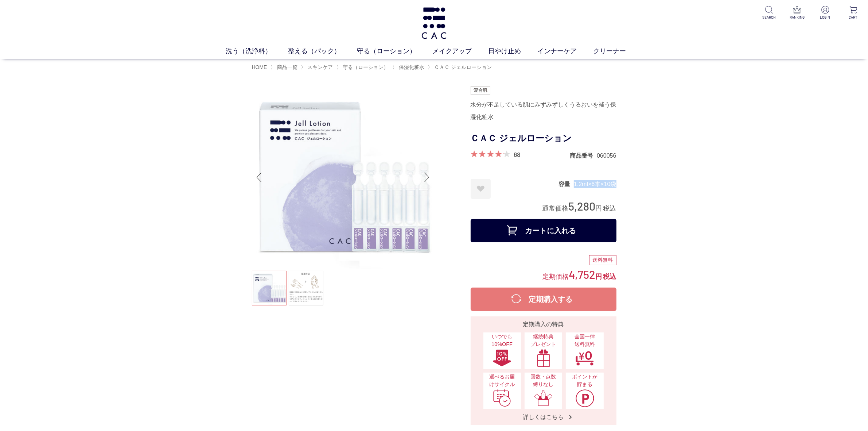  I want to click on a: RANKING, so click(797, 13).